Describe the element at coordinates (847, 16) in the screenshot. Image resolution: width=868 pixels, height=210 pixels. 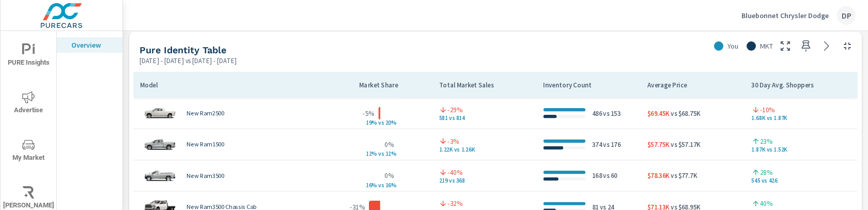
I see `div: DP` at that location.